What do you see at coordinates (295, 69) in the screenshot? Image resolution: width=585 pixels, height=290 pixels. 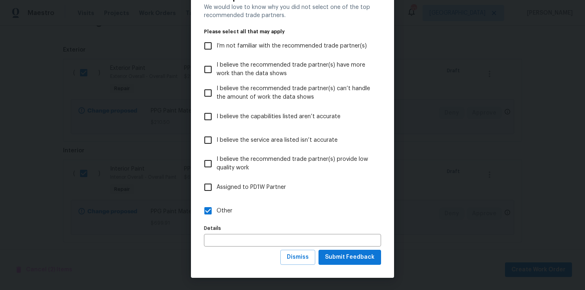 I see `span: I believe the recommended trade partner(s) have more work than the data shows` at bounding box center [295, 69].